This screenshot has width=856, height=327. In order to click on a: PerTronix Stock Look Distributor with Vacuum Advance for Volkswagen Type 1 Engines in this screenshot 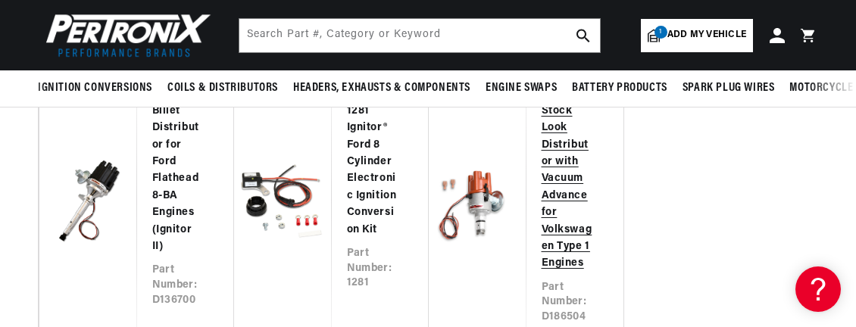, I will do `click(568, 180)`.